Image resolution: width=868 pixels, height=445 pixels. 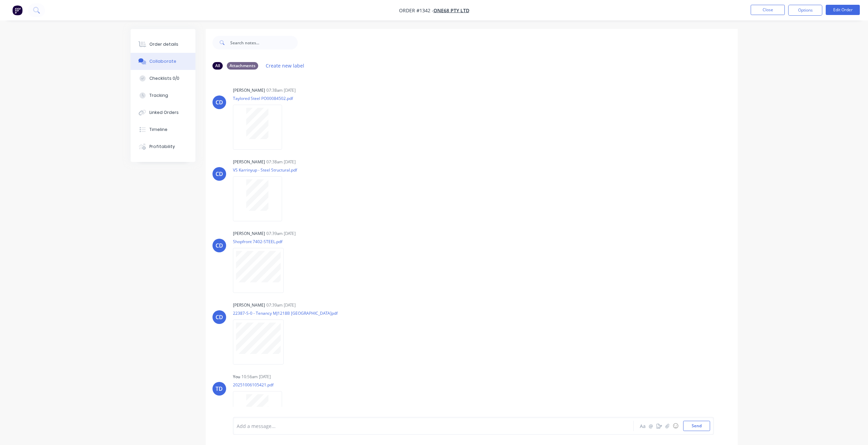 I want to click on div: Profitability, so click(x=162, y=147).